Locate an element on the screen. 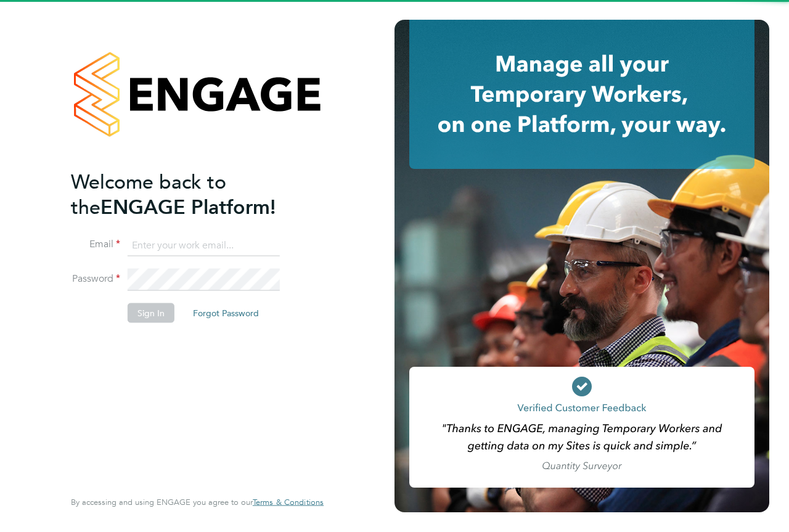 Image resolution: width=789 pixels, height=532 pixels. label: Email is located at coordinates (95, 244).